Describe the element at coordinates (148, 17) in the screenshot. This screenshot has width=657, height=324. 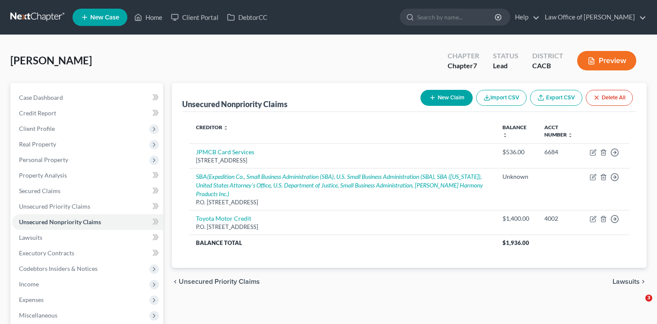
I see `a: Home` at that location.